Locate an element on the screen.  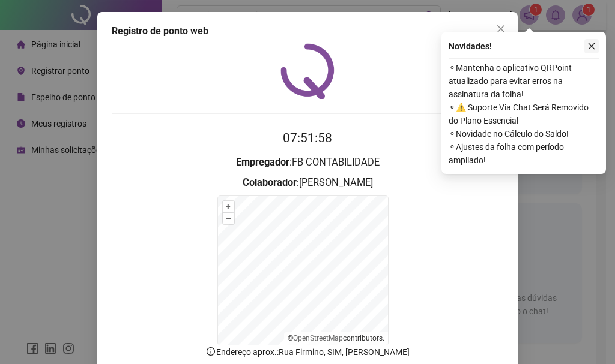
span: ⚬ Ajustes da folha com período ampliado! is located at coordinates (524, 154).